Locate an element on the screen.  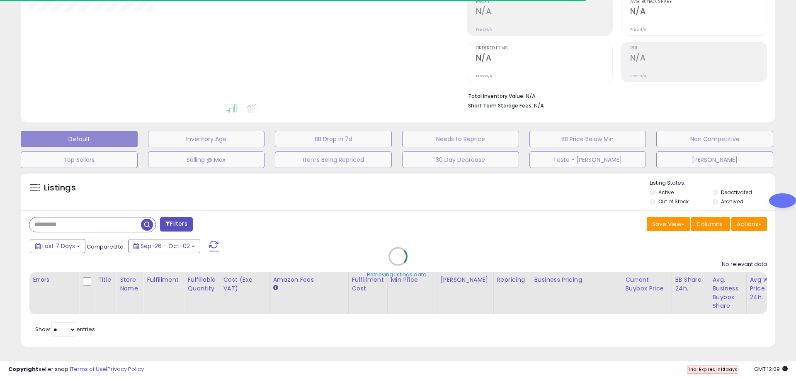
button: Inventory Age is located at coordinates (206, 139).